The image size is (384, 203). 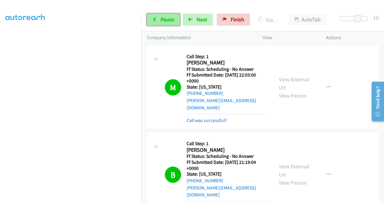 What do you see at coordinates (11, 20) in the screenshot?
I see `div: Need help?` at bounding box center [11, 20].